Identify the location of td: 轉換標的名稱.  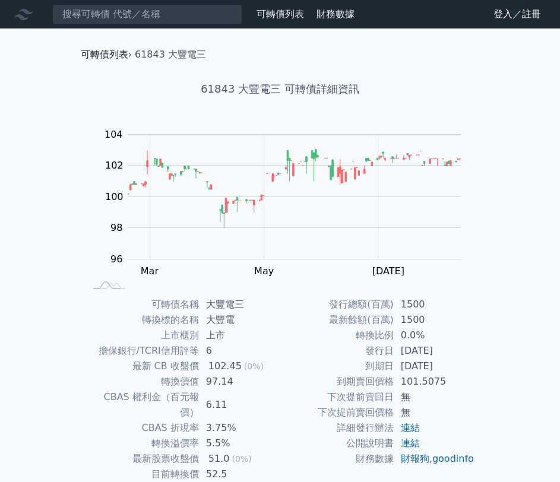
(142, 320).